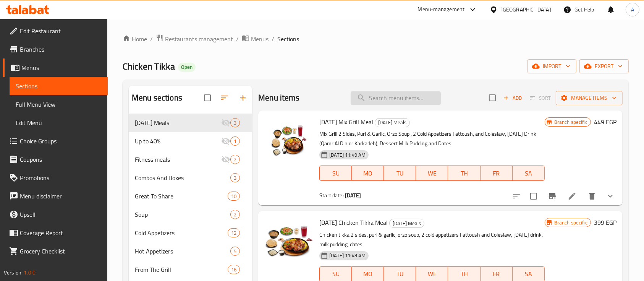 Image resolution: width=644 pixels, height=281 pixels. I want to click on span: Version:, so click(13, 273).